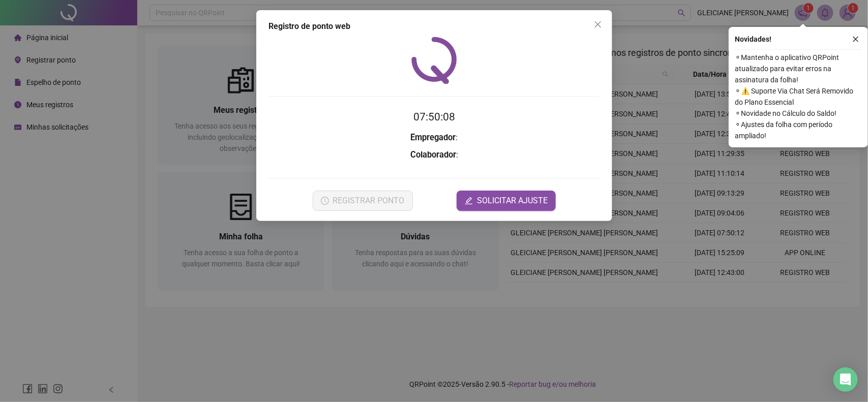 The width and height of the screenshot is (868, 402). Describe the element at coordinates (798, 113) in the screenshot. I see `span: ⚬ Novidade no Cálculo do Saldo!` at that location.